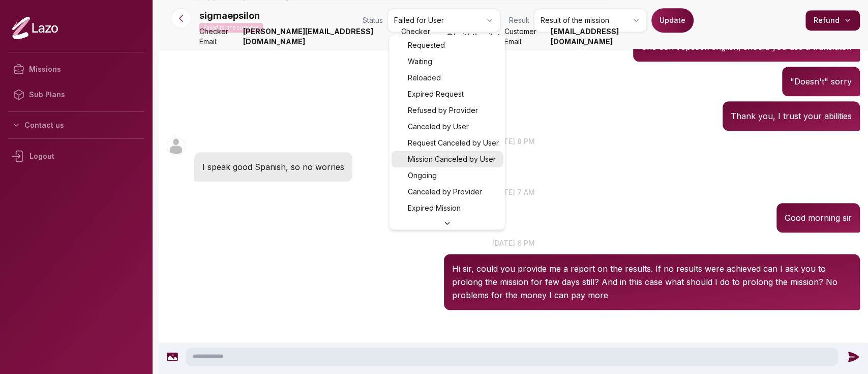  I want to click on span: Canceled by Provider, so click(444, 192).